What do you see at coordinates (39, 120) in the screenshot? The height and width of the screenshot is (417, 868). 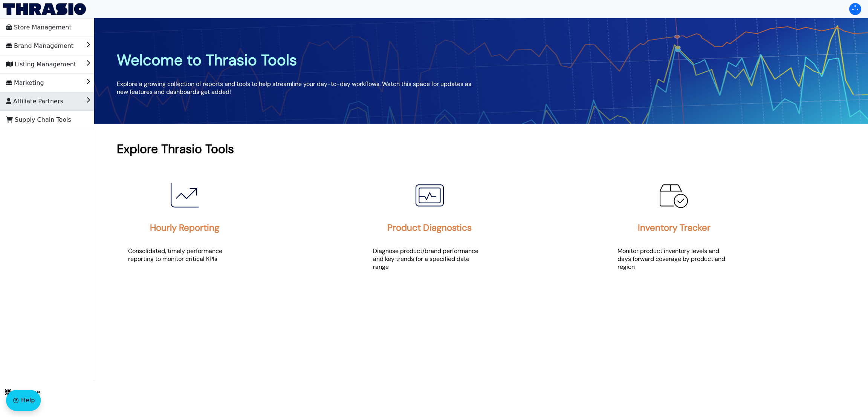 I see `span: Supply Chain Tools` at bounding box center [39, 120].